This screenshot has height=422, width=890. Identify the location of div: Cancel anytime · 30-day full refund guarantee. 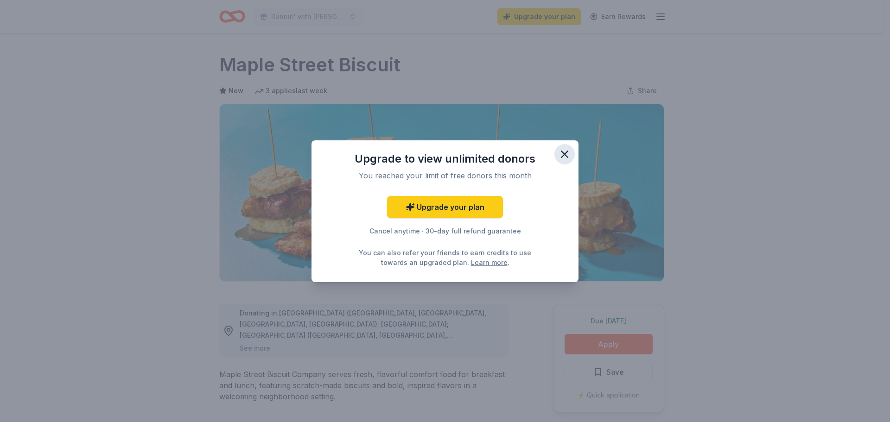
(445, 231).